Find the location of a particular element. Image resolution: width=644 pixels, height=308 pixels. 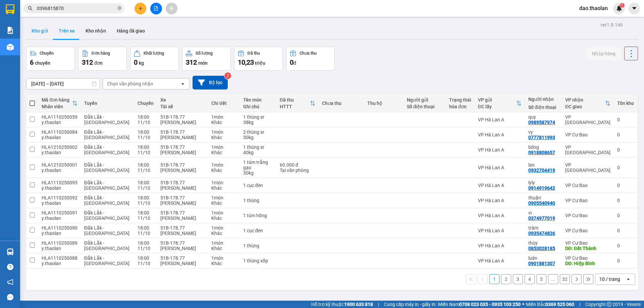

div: Người nhận is located at coordinates (544, 99).